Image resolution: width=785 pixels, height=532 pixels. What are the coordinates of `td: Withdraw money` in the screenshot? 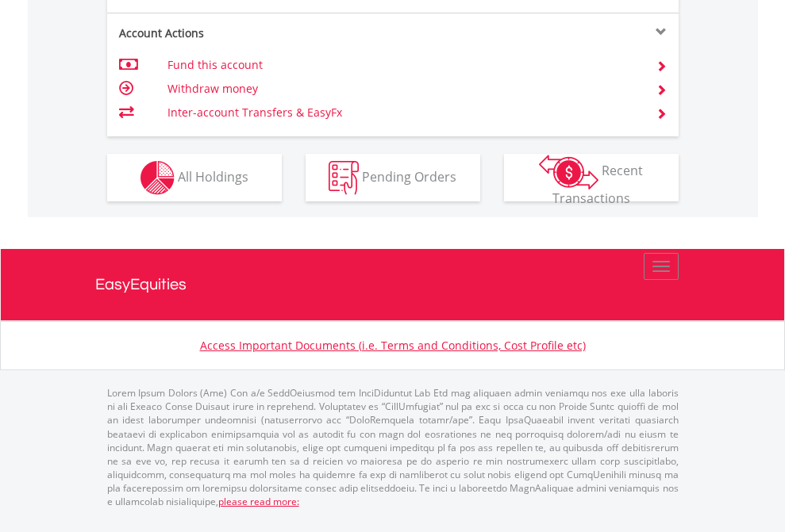 It's located at (401, 89).